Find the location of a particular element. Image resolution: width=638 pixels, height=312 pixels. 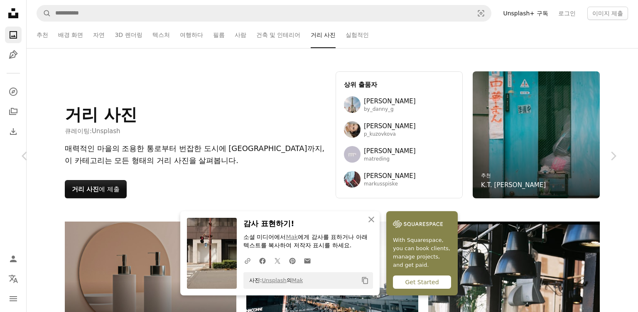

a: 다음 is located at coordinates (613, 156).